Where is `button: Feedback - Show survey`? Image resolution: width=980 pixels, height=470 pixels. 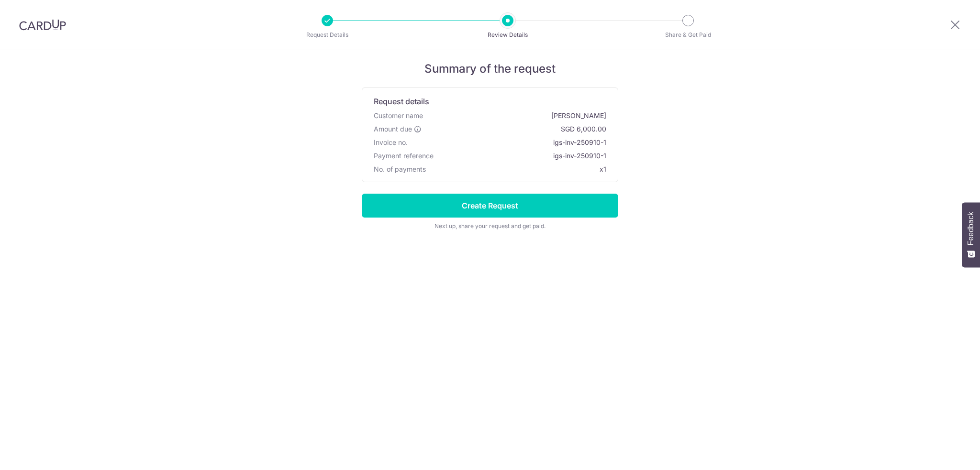 button: Feedback - Show survey is located at coordinates (971, 235).